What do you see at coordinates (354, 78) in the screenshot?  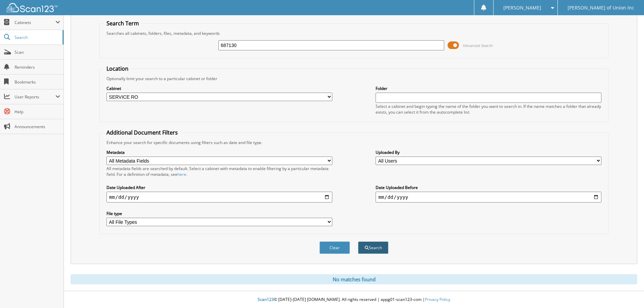 I see `div: Optionally limit your search to a particular cabinet or folder` at bounding box center [354, 78].